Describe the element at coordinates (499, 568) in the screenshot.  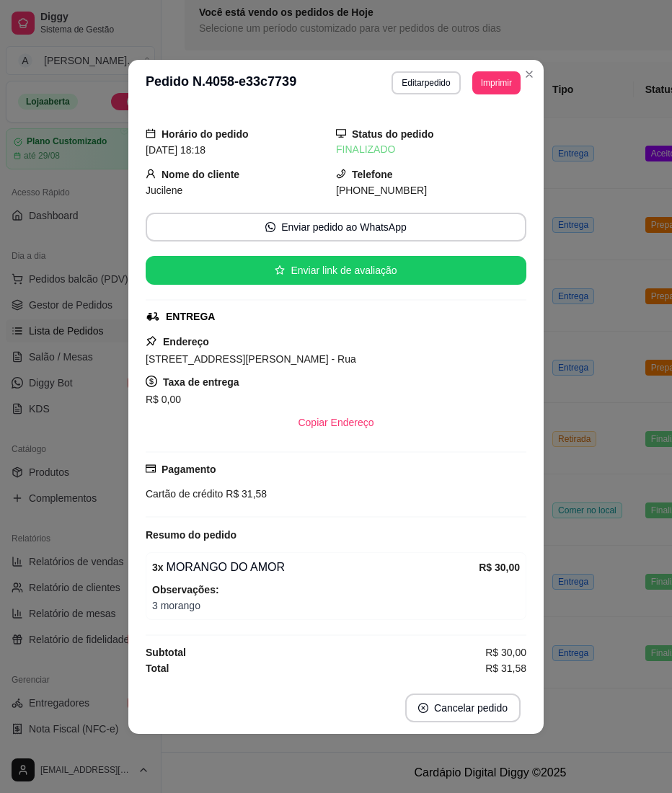
I see `strong: R$ 30,00` at that location.